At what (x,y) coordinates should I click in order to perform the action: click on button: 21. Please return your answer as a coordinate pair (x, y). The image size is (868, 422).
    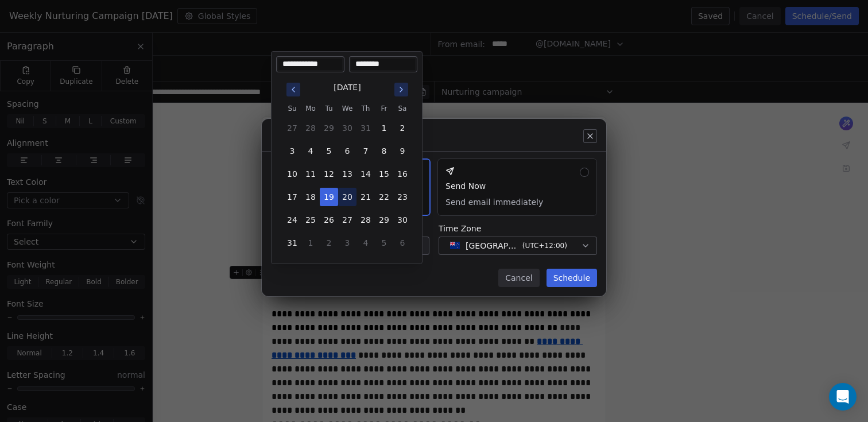
    Looking at the image, I should click on (366, 196).